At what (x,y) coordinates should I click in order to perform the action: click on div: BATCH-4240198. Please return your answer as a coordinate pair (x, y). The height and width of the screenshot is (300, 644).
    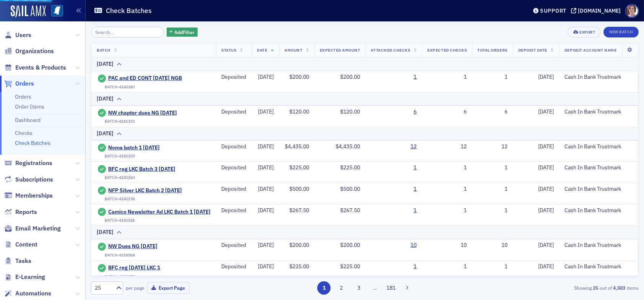
    Looking at the image, I should click on (120, 198).